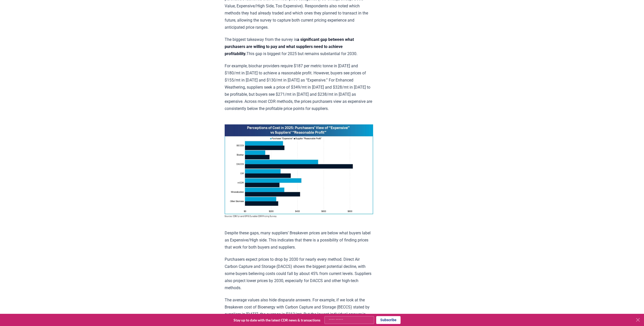 The width and height of the screenshot is (644, 326). What do you see at coordinates (299, 240) in the screenshot?
I see `p: Despite these gaps, many suppliers’ Breakeven prices are below what buyers label as Expensive/Hig...` at bounding box center [299, 240].